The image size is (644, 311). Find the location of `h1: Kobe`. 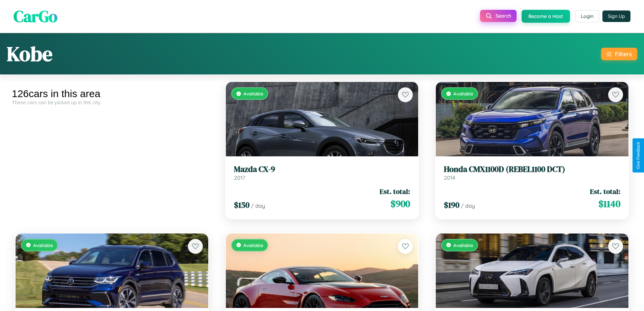

h1: Kobe is located at coordinates (30, 54).